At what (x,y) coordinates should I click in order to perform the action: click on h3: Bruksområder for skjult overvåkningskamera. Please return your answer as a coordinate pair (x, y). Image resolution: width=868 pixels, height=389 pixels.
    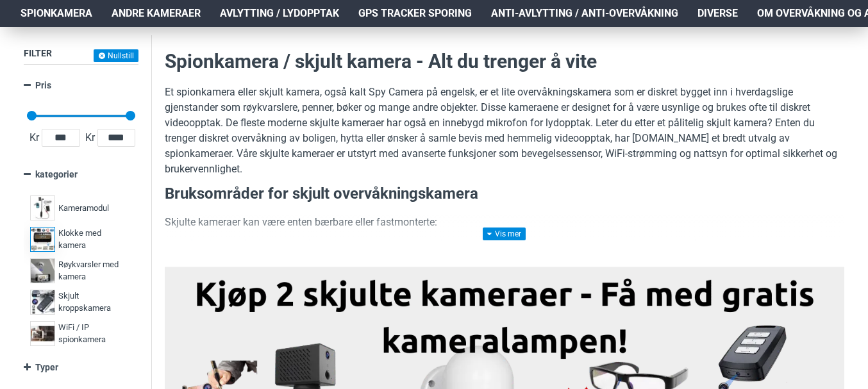
    Looking at the image, I should click on (505, 194).